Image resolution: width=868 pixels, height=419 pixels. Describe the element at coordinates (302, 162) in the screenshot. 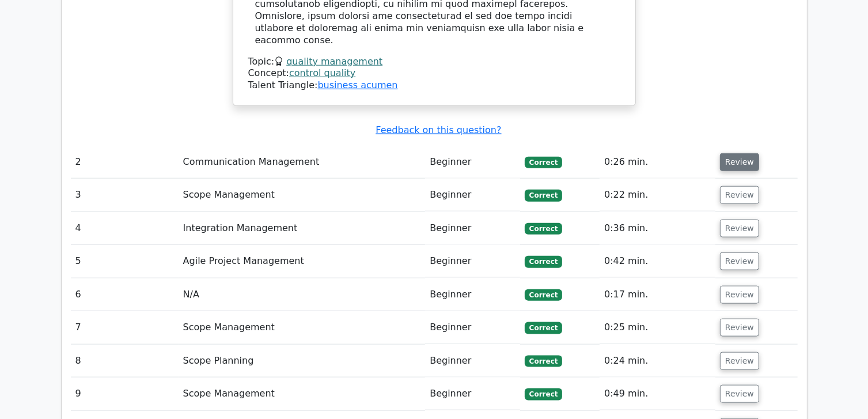

I see `td: Communication Management` at that location.